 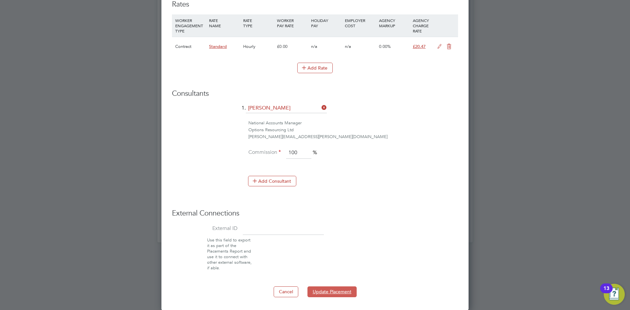 I want to click on button: Open Resource Center, 13 new notifications, so click(x=614, y=294).